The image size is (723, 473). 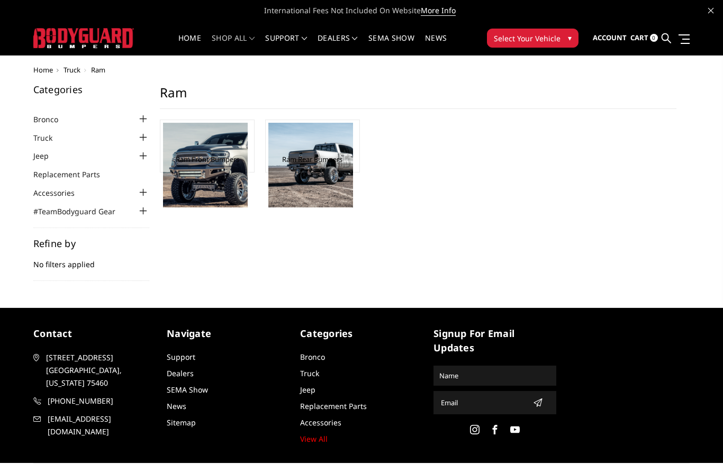 What do you see at coordinates (527, 38) in the screenshot?
I see `span: Select Your Vehicle` at bounding box center [527, 38].